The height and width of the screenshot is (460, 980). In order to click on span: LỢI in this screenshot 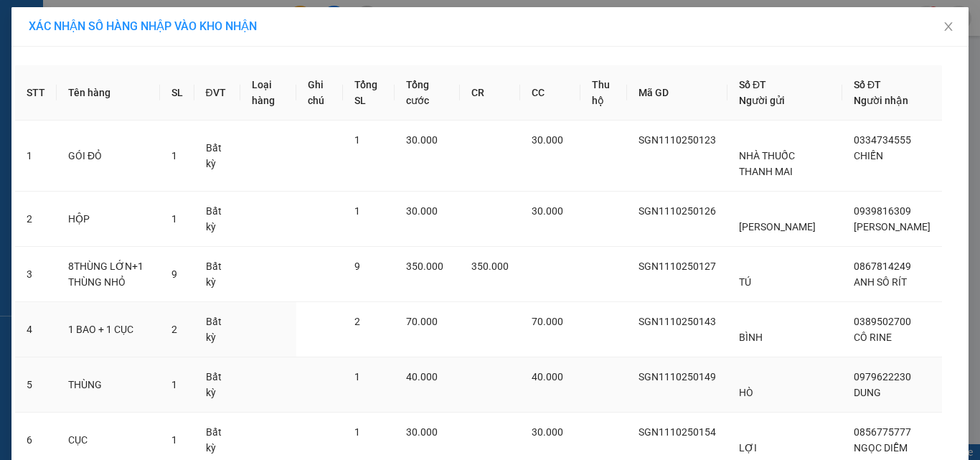, I will do `click(747, 448)`.